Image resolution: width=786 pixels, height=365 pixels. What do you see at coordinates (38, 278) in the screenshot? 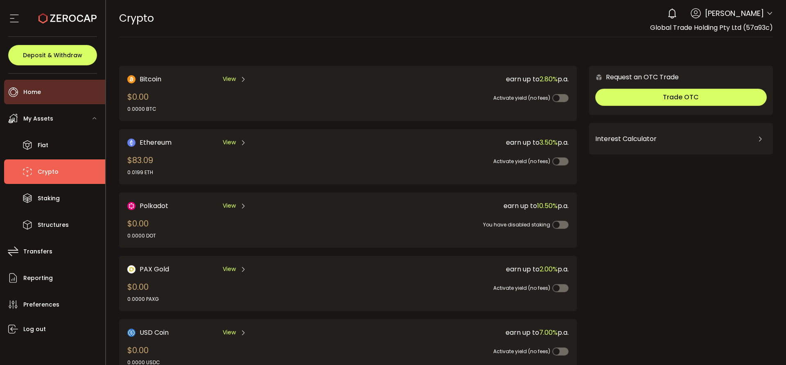
I see `span: Reporting` at bounding box center [38, 278].